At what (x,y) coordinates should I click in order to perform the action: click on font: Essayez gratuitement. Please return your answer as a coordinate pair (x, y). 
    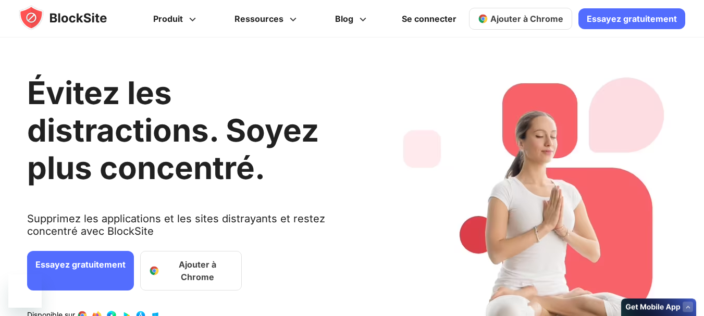
    Looking at the image, I should click on (631, 19).